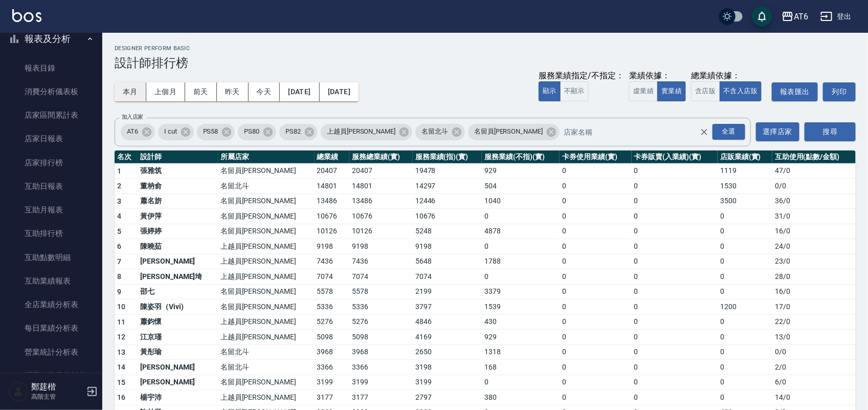 The width and height of the screenshot is (868, 410). I want to click on span: 名留北斗, so click(435, 132).